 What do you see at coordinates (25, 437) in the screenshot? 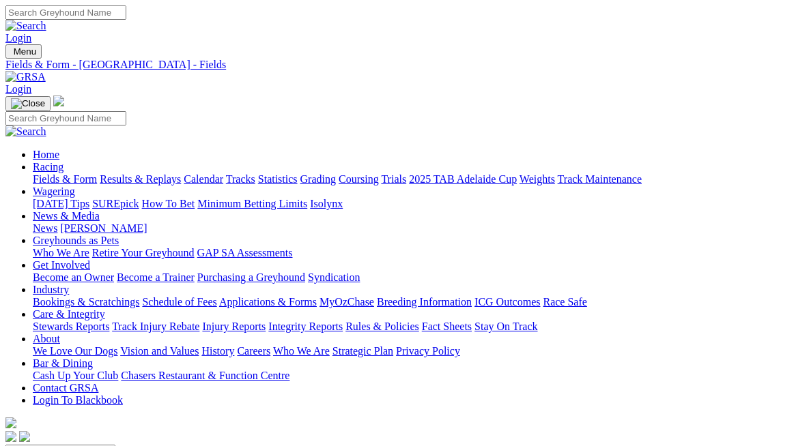
I see `img: twitter.svg` at bounding box center [25, 437].